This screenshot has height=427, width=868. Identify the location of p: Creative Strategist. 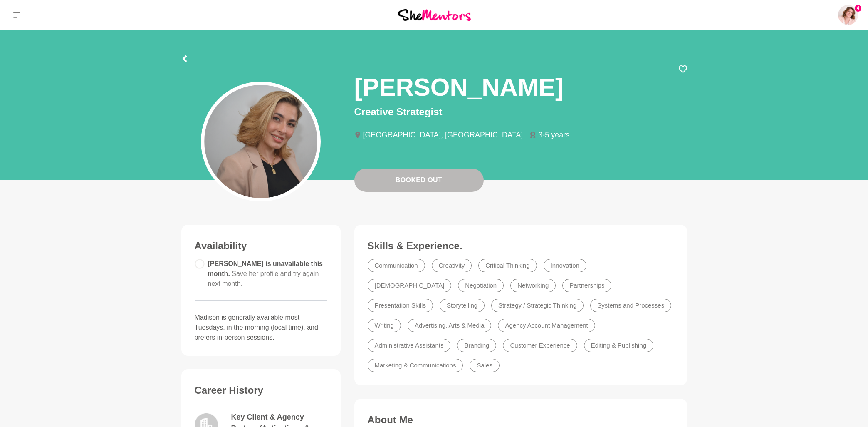
(521, 112).